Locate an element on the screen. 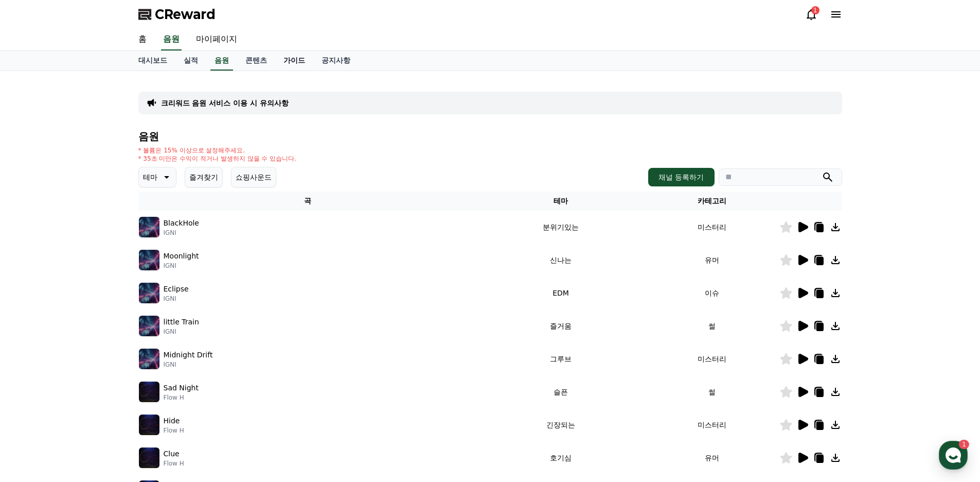  p: * 볼륨은 15% 이상으로 설정해주세요. is located at coordinates (218, 150).